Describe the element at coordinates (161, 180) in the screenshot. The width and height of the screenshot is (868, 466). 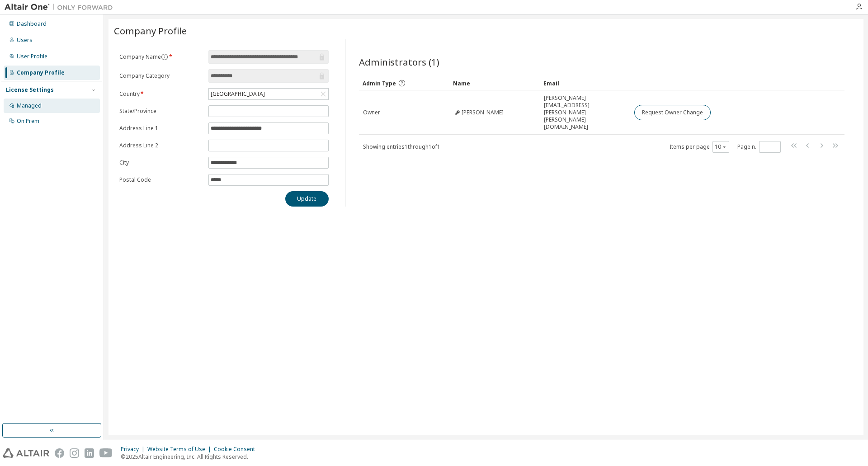
I see `label: Postal Code` at that location.